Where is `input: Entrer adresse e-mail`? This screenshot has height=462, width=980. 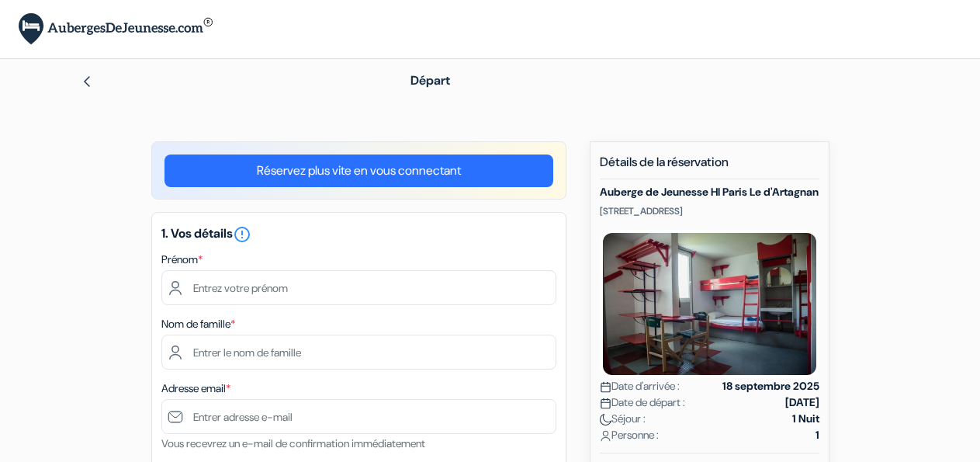 input: Entrer adresse e-mail is located at coordinates (359, 417).